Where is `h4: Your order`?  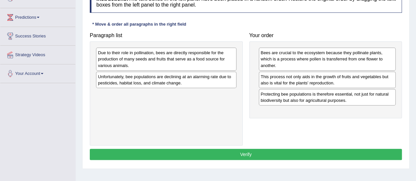
h4: Your order is located at coordinates (326, 36).